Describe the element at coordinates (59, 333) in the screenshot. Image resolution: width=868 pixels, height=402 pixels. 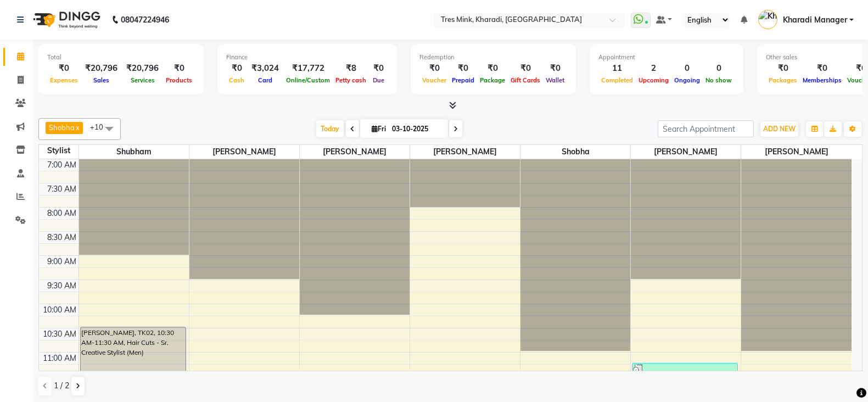
I see `div: 10:30 AM` at that location.